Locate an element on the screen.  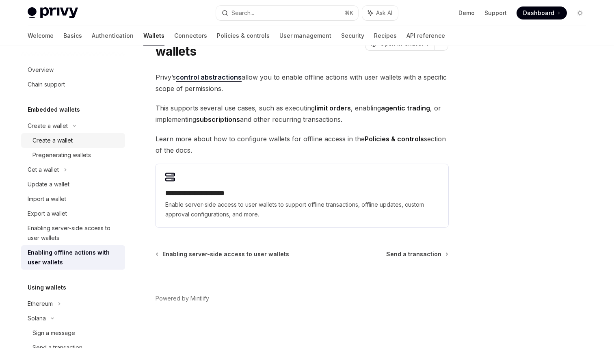
a: Overview is located at coordinates (73, 70).